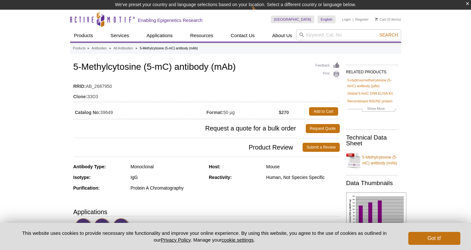  Describe the element at coordinates (260, 12) in the screenshot. I see `img: Change Here` at that location.